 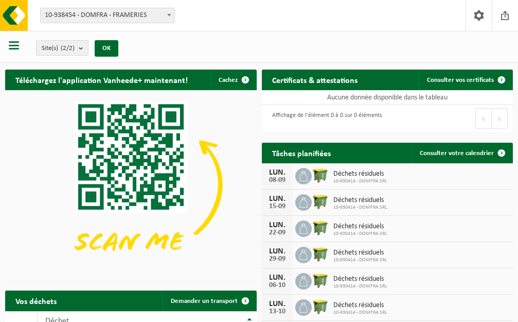 What do you see at coordinates (228, 80) in the screenshot?
I see `span: Cachez` at bounding box center [228, 80].